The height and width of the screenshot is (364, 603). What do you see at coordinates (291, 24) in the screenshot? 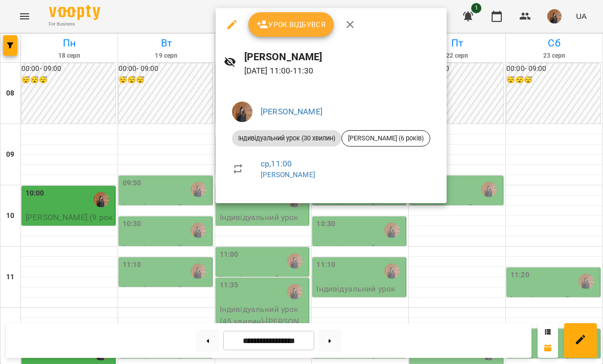
I see `span: Урок відбувся` at bounding box center [291, 24].